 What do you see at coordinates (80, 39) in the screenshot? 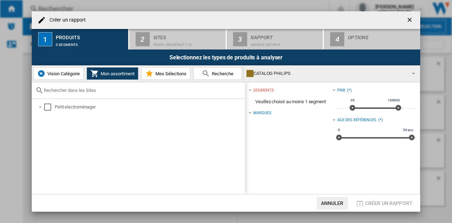
I see `button: 1 Produits 0 segments` at bounding box center [80, 39].